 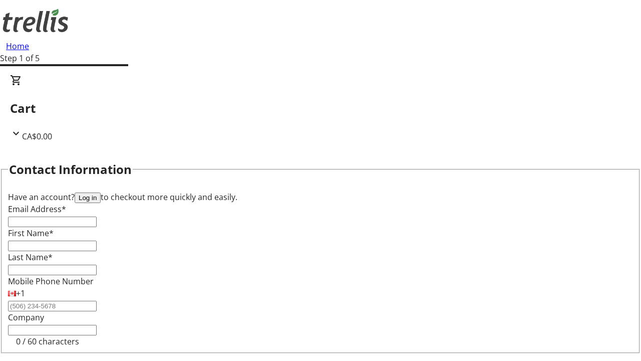 What do you see at coordinates (70, 169) in the screenshot?
I see `h2: Contact Information` at bounding box center [70, 169].